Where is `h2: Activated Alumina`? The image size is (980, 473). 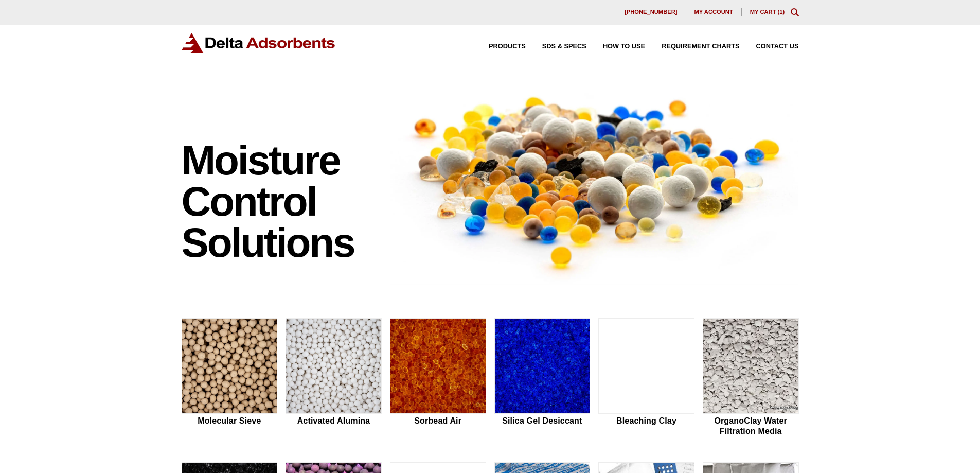 h2: Activated Alumina is located at coordinates (333, 420).